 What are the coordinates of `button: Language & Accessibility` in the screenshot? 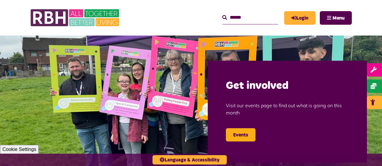 It's located at (190, 160).